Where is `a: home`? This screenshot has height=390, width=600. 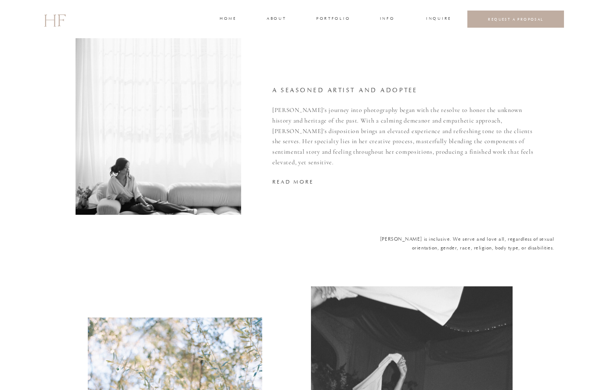 a: home is located at coordinates (228, 19).